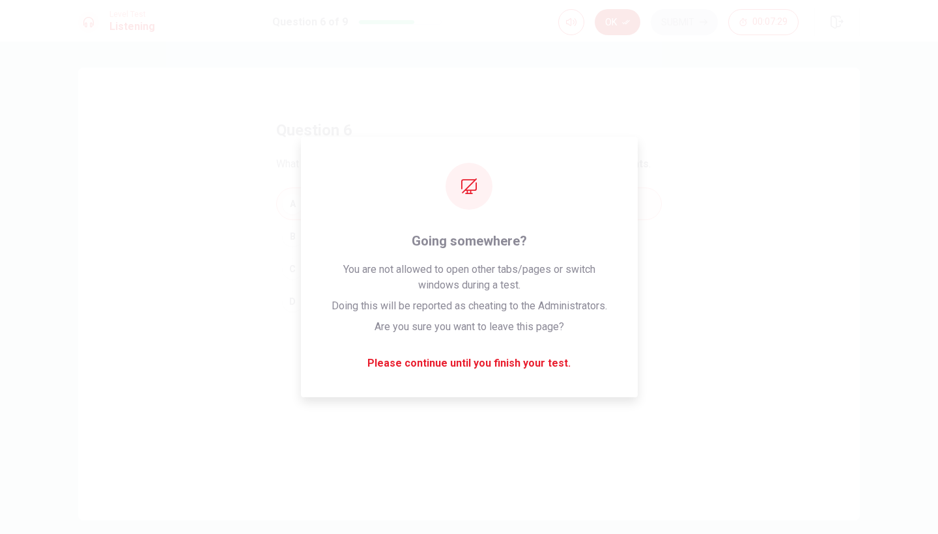  Describe the element at coordinates (292, 204) in the screenshot. I see `div: A` at that location.